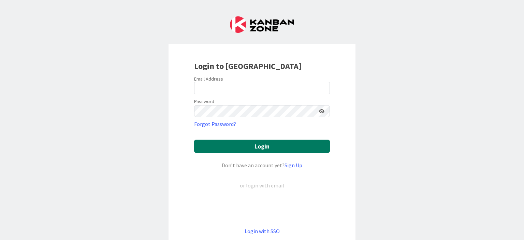  Describe the element at coordinates (262, 231) in the screenshot. I see `a: Login with SSO` at that location.